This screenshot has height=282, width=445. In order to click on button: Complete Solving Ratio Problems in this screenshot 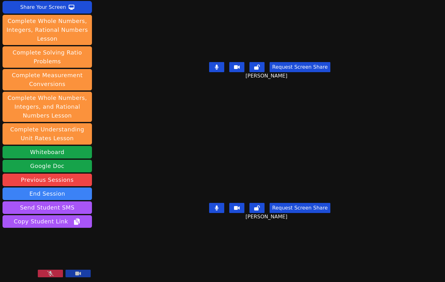, I will do `click(47, 57)`.